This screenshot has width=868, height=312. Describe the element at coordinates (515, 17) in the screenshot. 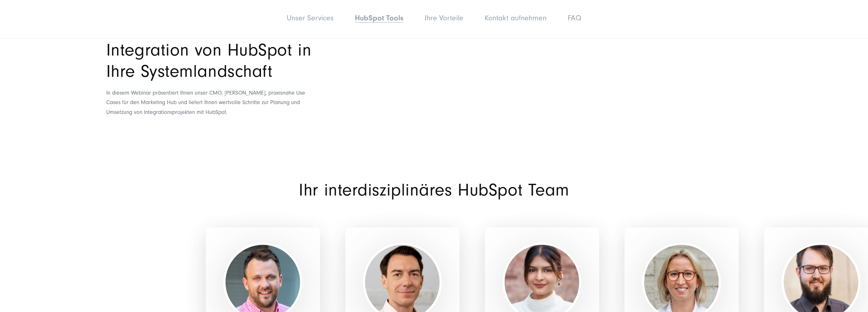

I see `a: Kontakt aufnehmen` at that location.